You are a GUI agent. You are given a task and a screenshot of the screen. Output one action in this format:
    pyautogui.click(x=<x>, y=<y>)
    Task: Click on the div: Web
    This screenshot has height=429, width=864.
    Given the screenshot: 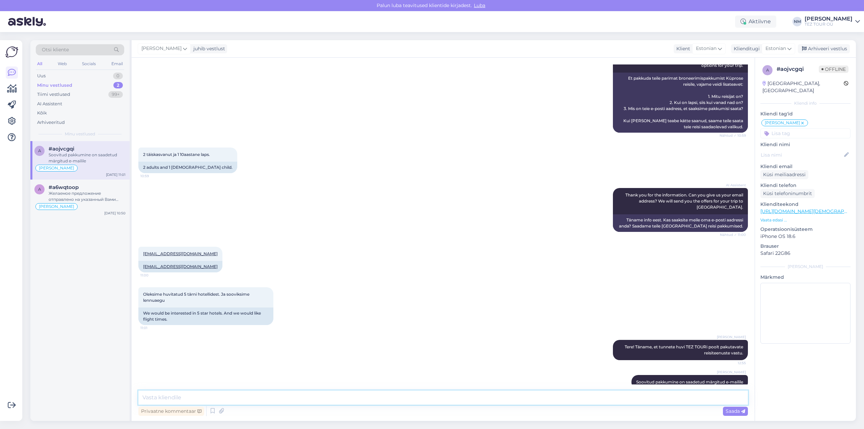 What is the action you would take?
    pyautogui.click(x=62, y=64)
    